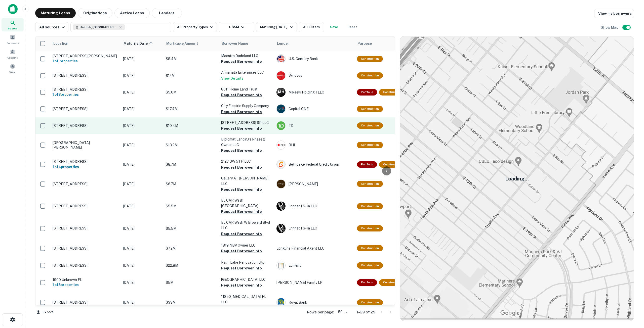  I want to click on p: $5.5M, so click(191, 206).